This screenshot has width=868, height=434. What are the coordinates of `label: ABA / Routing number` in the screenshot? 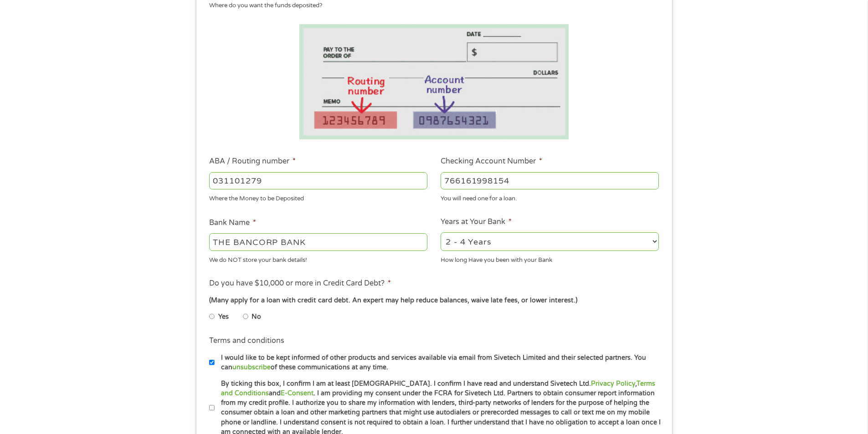 It's located at (253, 161).